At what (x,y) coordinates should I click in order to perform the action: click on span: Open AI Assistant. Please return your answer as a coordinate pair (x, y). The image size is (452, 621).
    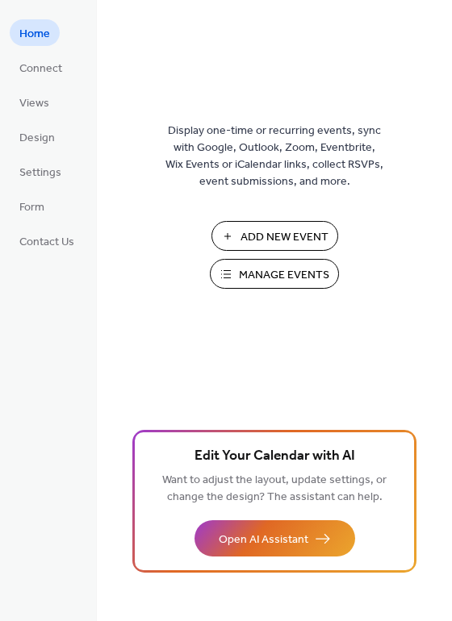
    Looking at the image, I should click on (263, 539).